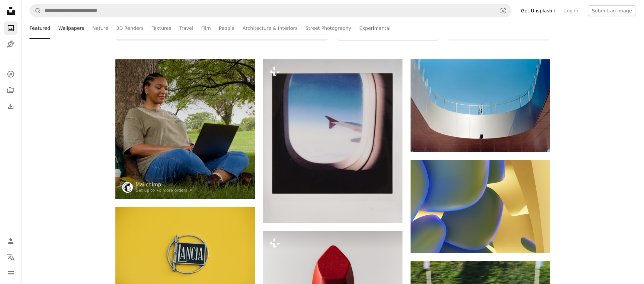 This screenshot has height=284, width=644. Describe the element at coordinates (11, 74) in the screenshot. I see `a: Explore` at that location.